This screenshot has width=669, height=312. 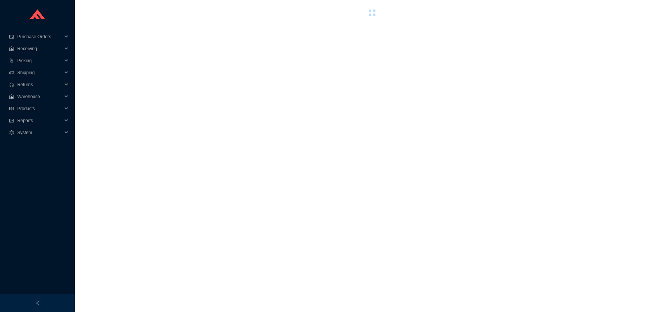 I want to click on span: read, so click(x=12, y=108).